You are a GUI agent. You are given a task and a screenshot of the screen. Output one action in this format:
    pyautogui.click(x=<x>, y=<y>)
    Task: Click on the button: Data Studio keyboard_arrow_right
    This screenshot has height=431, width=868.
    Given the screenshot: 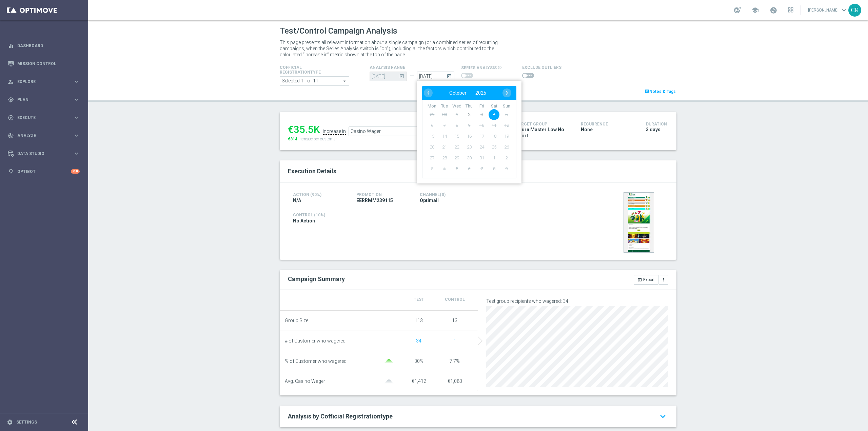 What is the action you would take?
    pyautogui.click(x=44, y=154)
    